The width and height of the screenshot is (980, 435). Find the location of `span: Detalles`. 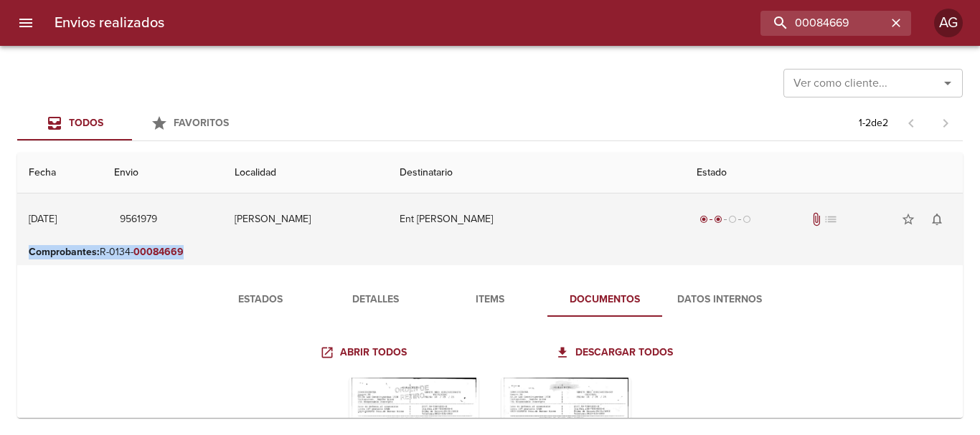

span: Detalles is located at coordinates (375, 300).